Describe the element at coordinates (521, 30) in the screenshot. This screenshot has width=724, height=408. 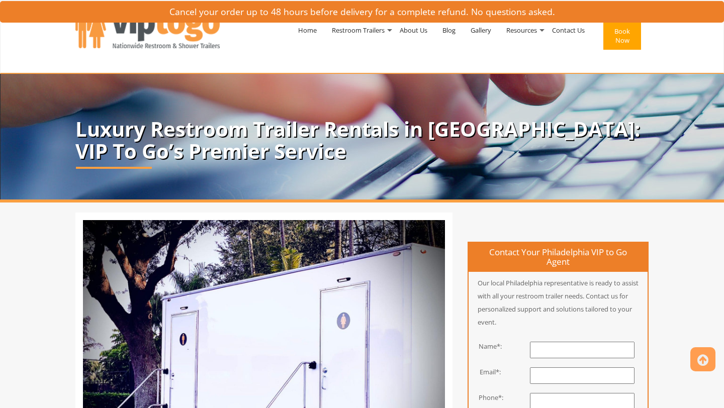
I see `a: Resources` at that location.